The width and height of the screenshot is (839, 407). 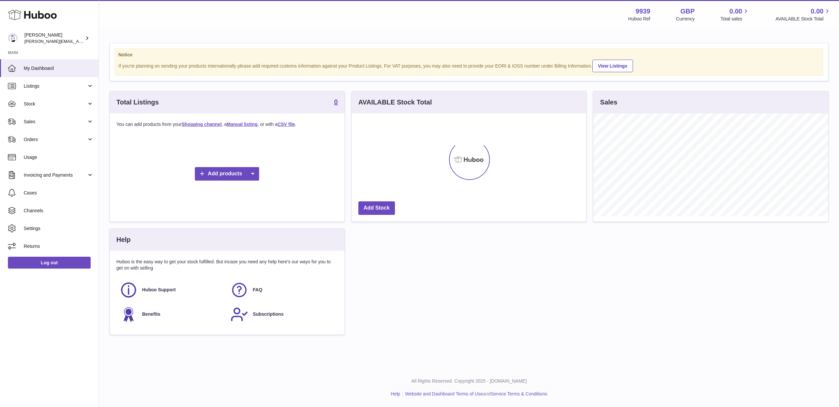 I want to click on a: View Listings, so click(x=612, y=66).